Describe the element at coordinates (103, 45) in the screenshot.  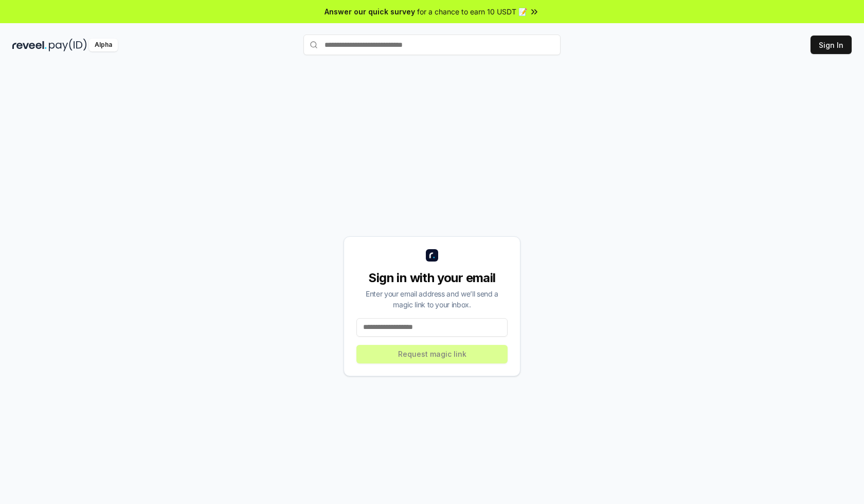
I see `div: Alpha` at that location.